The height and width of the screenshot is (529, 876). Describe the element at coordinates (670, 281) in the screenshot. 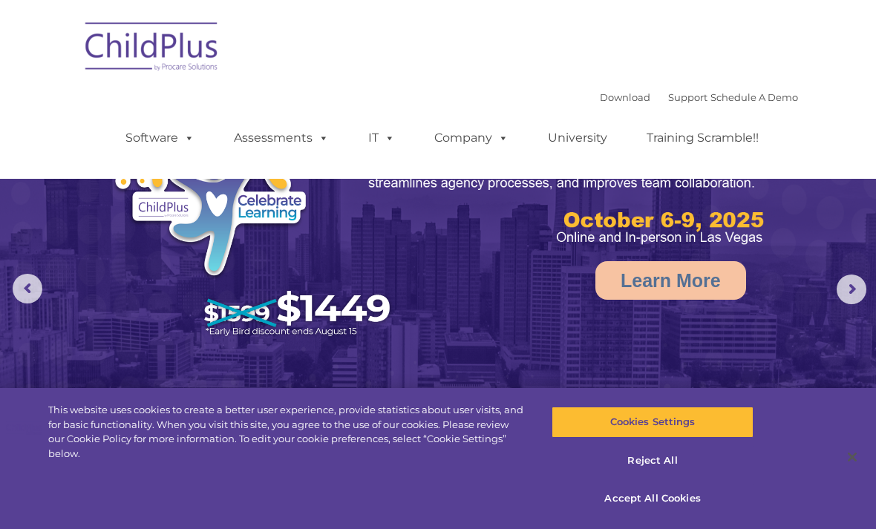

I see `a: Learn More` at that location.